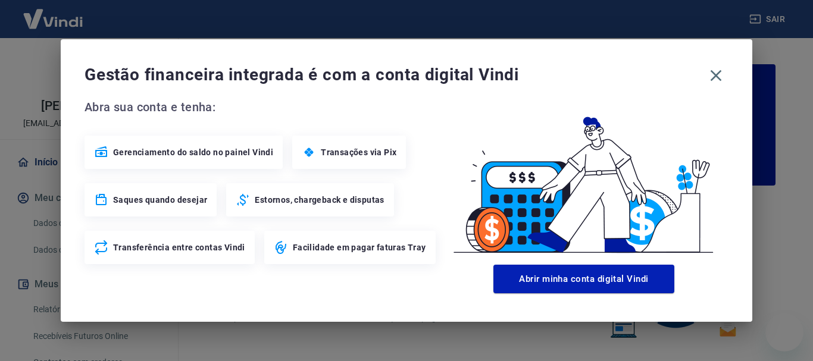  Describe the element at coordinates (358, 152) in the screenshot. I see `span: Transações via Pix` at that location.